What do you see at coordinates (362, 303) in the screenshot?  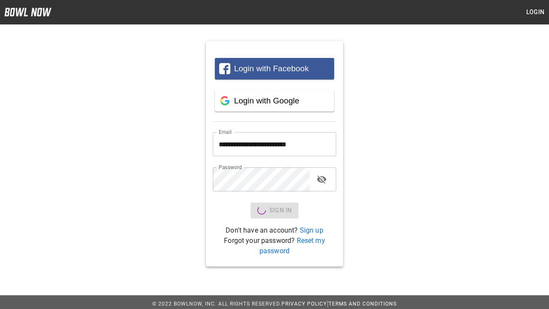 I see `a: Terms and Conditions` at bounding box center [362, 303].